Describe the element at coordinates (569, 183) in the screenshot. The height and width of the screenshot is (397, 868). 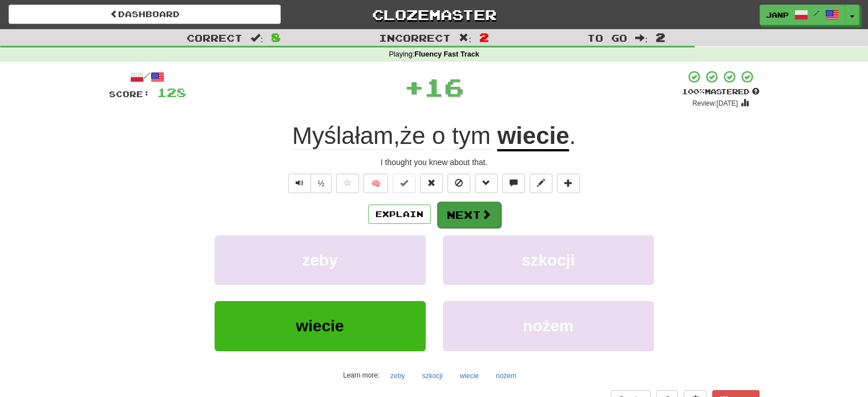
I see `button: Add to collection (alt+a)` at that location.